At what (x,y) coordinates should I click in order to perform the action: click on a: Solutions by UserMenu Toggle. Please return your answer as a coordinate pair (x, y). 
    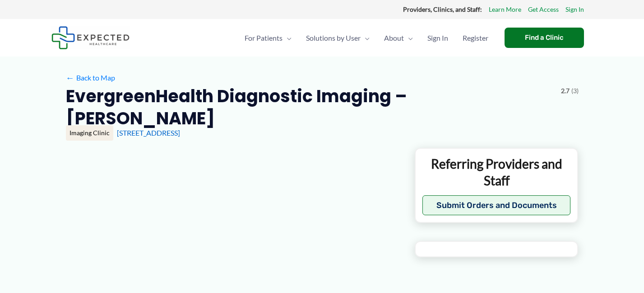
    Looking at the image, I should click on (338, 38).